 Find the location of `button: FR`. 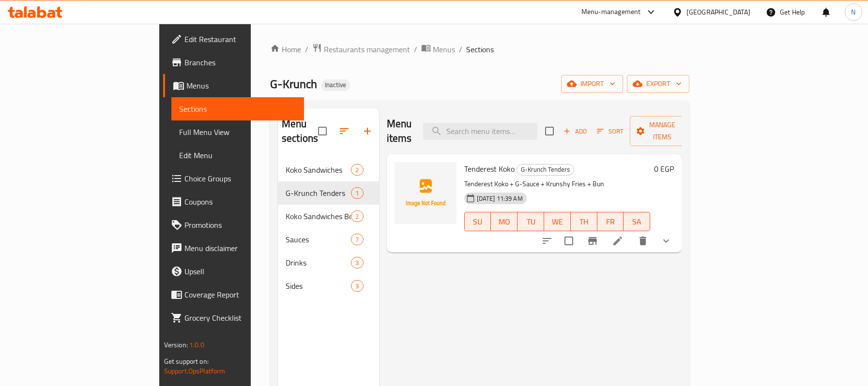

button: FR is located at coordinates (610, 222).